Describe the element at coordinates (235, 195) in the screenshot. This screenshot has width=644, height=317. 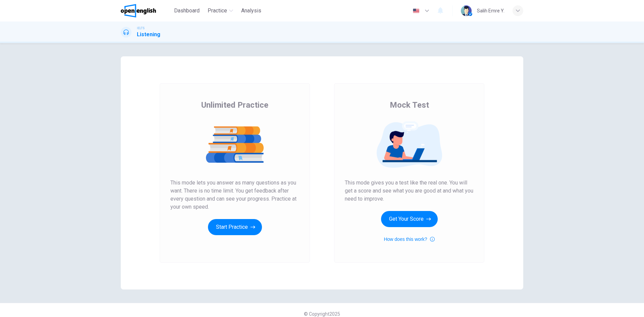
I see `span: This mode lets you answer as many questions as you want. There is no time limit. You get feedback...` at that location.